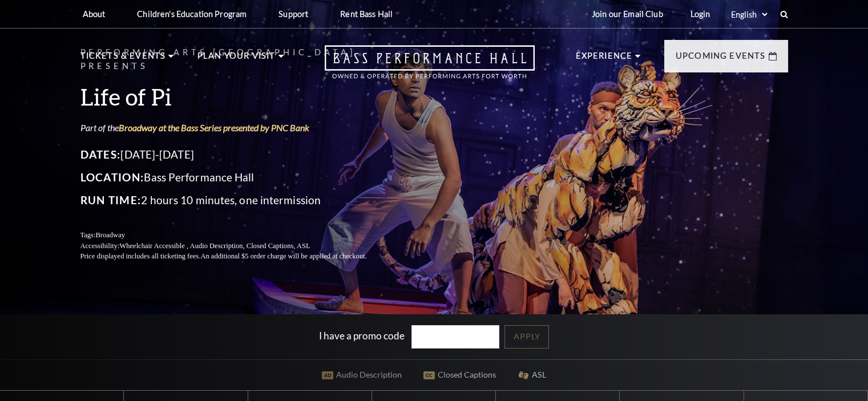  I want to click on p: Upcoming Events, so click(721, 59).